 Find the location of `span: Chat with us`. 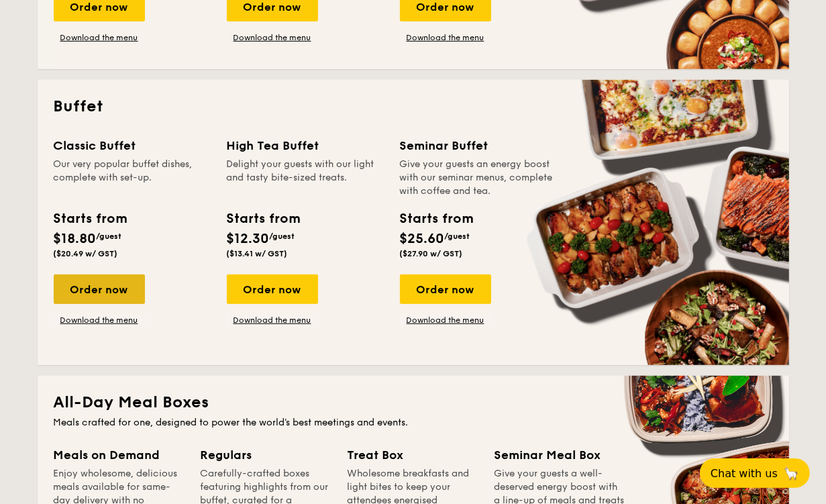

span: Chat with us is located at coordinates (745, 474).